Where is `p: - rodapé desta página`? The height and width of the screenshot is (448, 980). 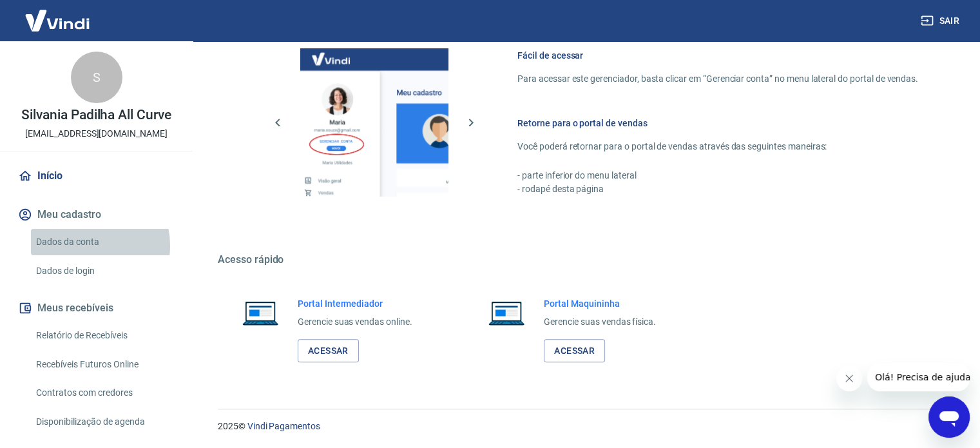 p: - rodapé desta página is located at coordinates (718, 189).